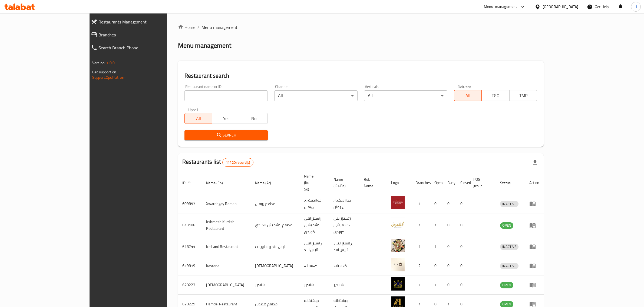 The width and height of the screenshot is (644, 307). What do you see at coordinates (226, 135) in the screenshot?
I see `button: Search` at bounding box center [226, 135].